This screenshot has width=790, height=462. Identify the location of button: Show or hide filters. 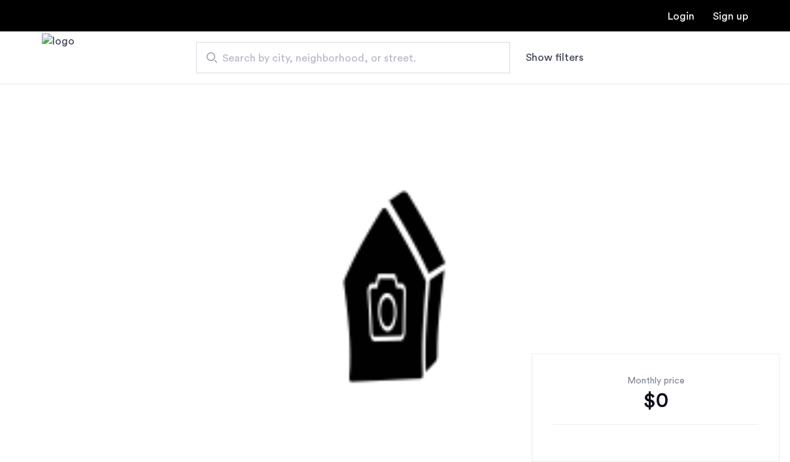
(555, 58).